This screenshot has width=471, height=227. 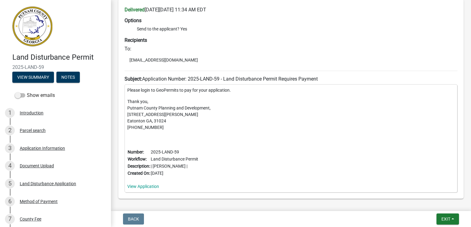 I want to click on div: 4, so click(x=10, y=166).